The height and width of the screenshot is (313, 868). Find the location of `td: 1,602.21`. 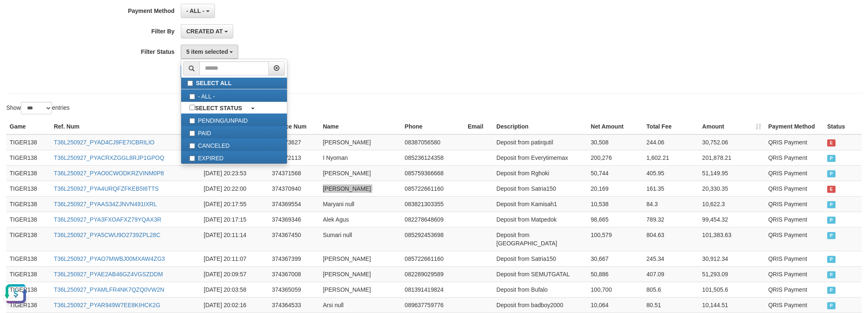

td: 1,602.21 is located at coordinates (671, 157).